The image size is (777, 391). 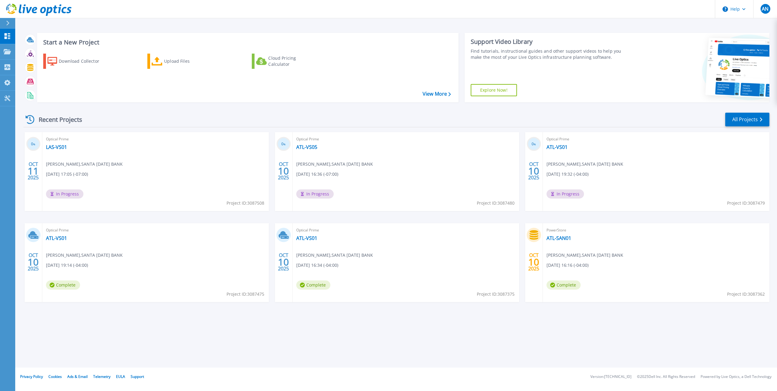 What do you see at coordinates (246, 203) in the screenshot?
I see `span: Project ID: 3087508` at bounding box center [246, 203].